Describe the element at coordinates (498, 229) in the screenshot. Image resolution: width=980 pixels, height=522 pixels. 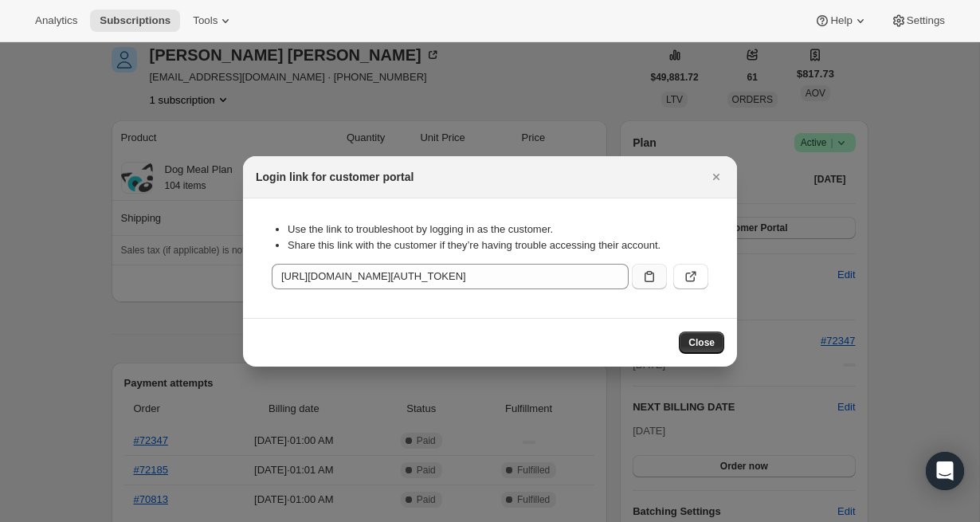
I see `li: Use the link to troubleshoot by logging in as the customer.` at that location.